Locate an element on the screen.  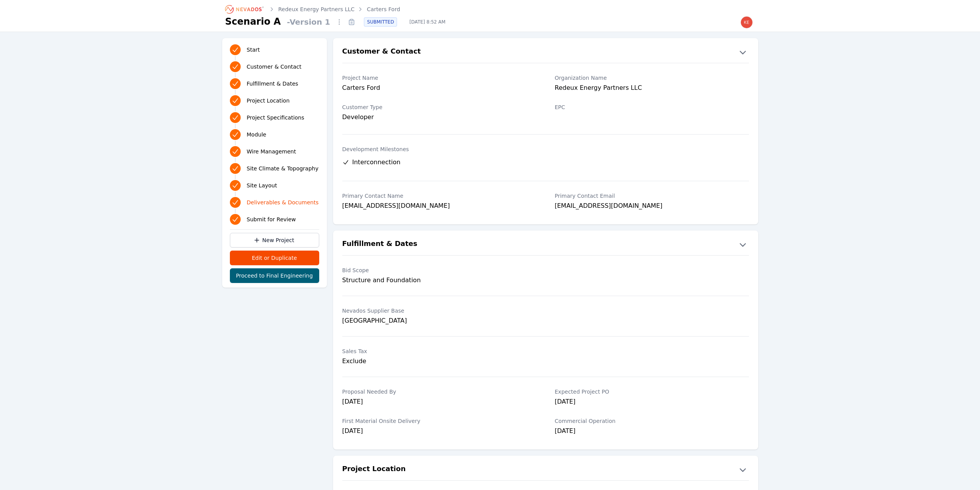
label: Primary Contact Email is located at coordinates (652, 196).